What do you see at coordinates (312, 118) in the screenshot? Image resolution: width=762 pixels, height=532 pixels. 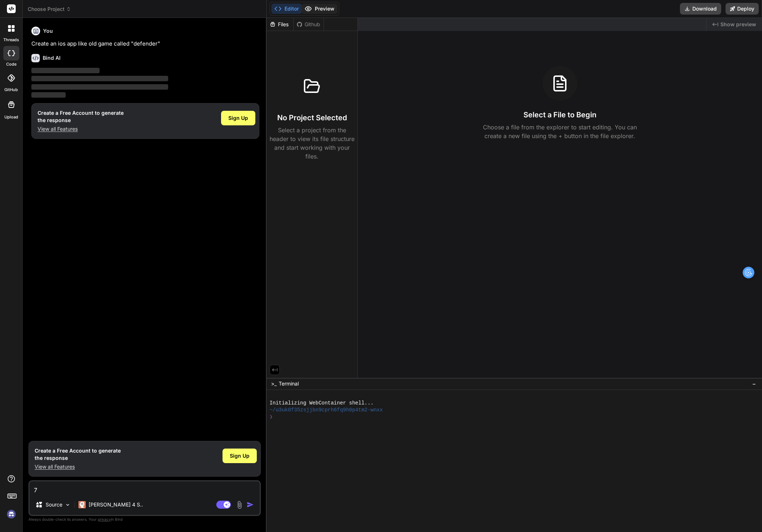 I see `h3: No Project Selected` at bounding box center [312, 118].